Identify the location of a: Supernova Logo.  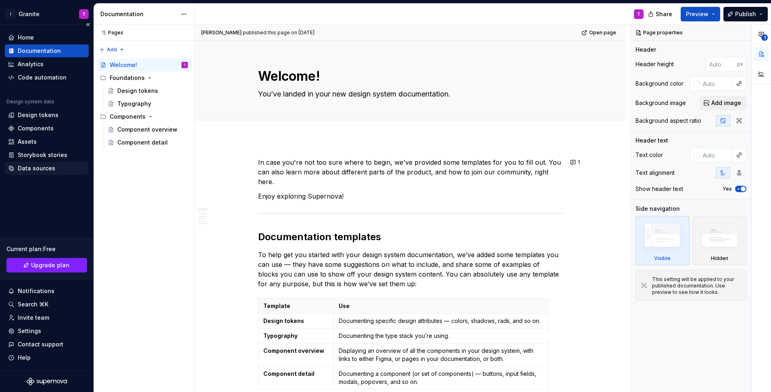
(47, 381).